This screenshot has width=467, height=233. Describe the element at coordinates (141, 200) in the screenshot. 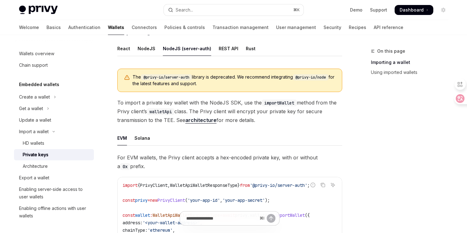

I see `span: privy` at that location.